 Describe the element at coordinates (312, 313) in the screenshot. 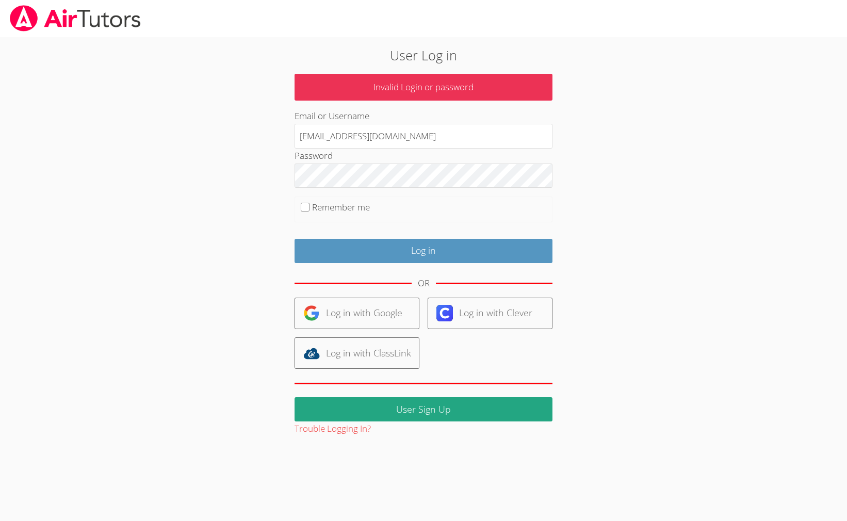

I see `img: google-logo-50288ca7cdecda66e5e0955fdab243c47b7ad437acaf1139b6f446037453330a.svg` at that location.